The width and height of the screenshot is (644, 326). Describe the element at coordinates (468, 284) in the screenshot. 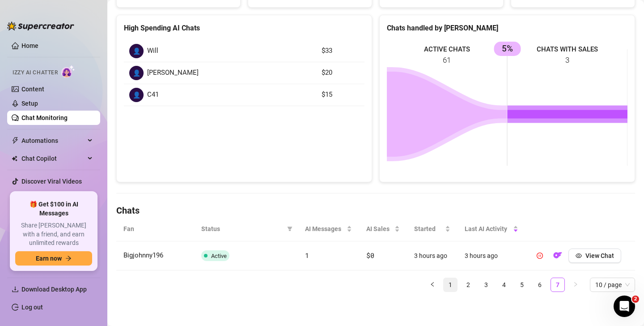

I see `a: 2` at that location.